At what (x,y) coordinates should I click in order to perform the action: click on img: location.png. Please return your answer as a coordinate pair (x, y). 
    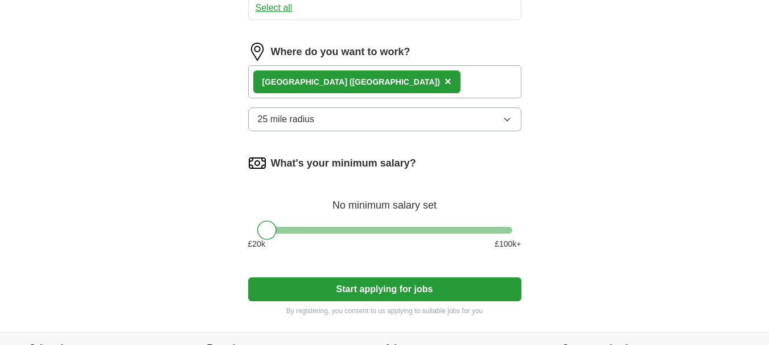
    Looking at the image, I should click on (257, 52).